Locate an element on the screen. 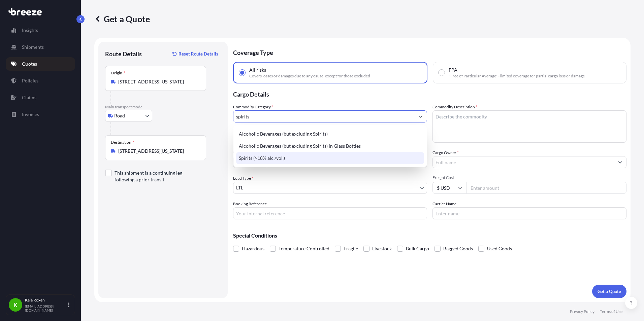  p: Privacy Policy is located at coordinates (582, 311).